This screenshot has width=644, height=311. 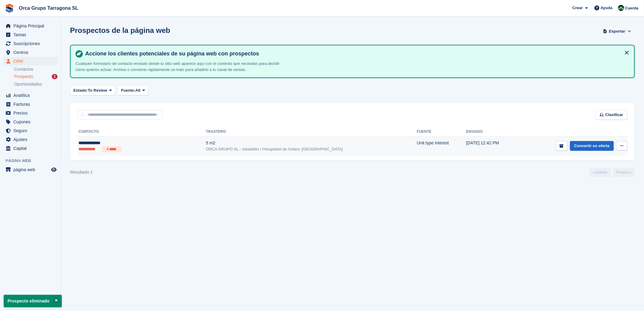 I want to click on span: Página web, so click(x=33, y=161).